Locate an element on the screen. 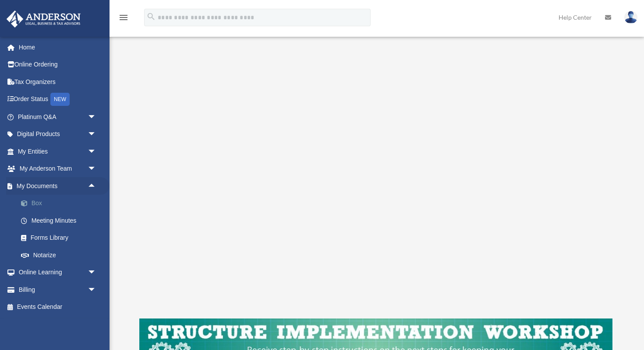 The height and width of the screenshot is (350, 644). a: Forms Library is located at coordinates (61, 238).